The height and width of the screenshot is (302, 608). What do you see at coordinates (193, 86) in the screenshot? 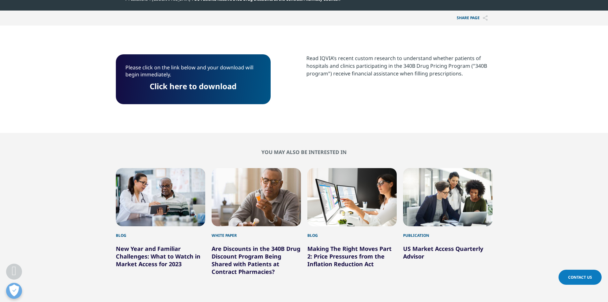
I see `a: Click here to download` at bounding box center [193, 86].